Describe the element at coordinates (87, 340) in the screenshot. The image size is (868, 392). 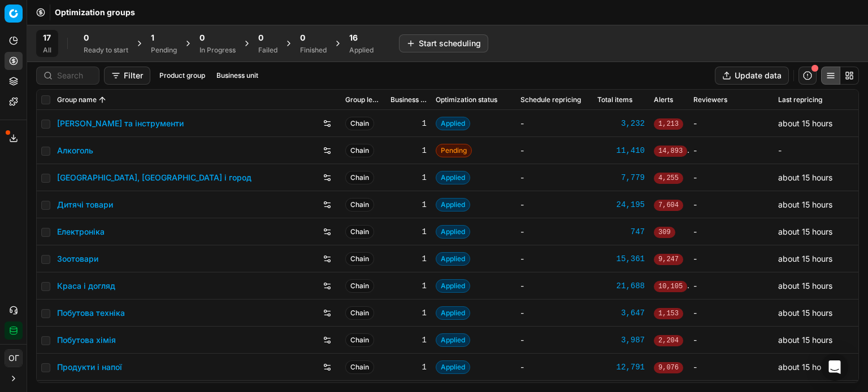
I see `a: Побутова хімія` at that location.